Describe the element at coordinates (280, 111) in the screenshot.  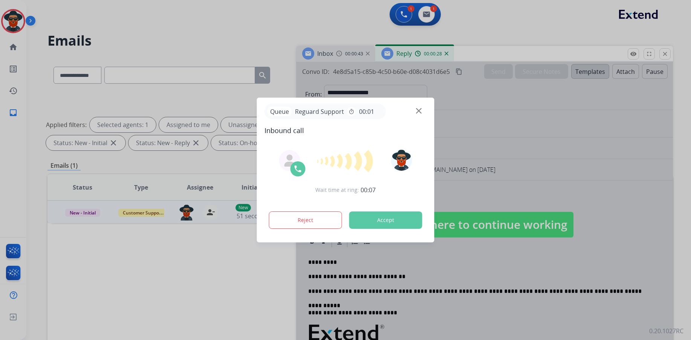
I see `p: Queue` at that location.